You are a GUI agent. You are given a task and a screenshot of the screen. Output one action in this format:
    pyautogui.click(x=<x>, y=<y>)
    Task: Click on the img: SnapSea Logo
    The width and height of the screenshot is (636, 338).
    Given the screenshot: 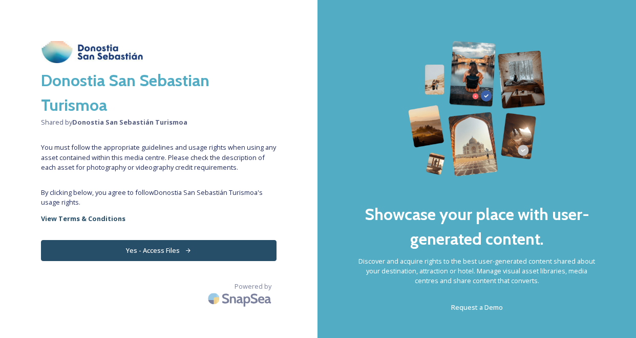 What is the action you would take?
    pyautogui.click(x=241, y=298)
    